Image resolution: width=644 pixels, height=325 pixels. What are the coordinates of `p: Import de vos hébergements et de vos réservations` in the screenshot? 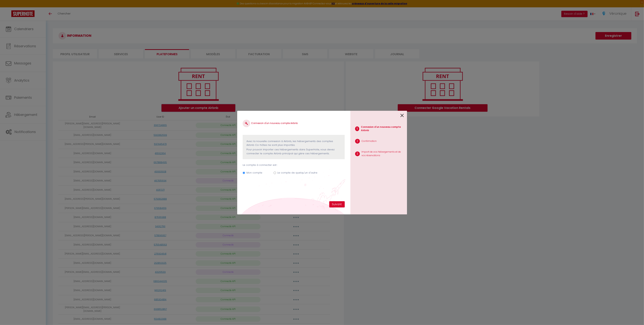 It's located at (383, 154).